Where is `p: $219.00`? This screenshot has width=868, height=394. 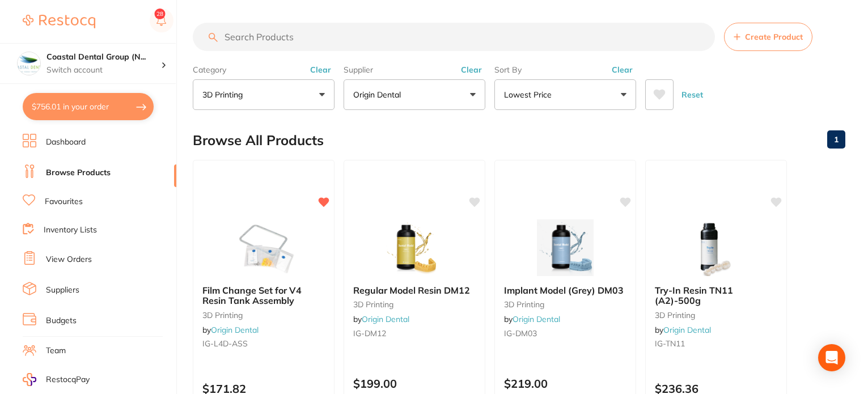 p: $219.00 is located at coordinates (565, 383).